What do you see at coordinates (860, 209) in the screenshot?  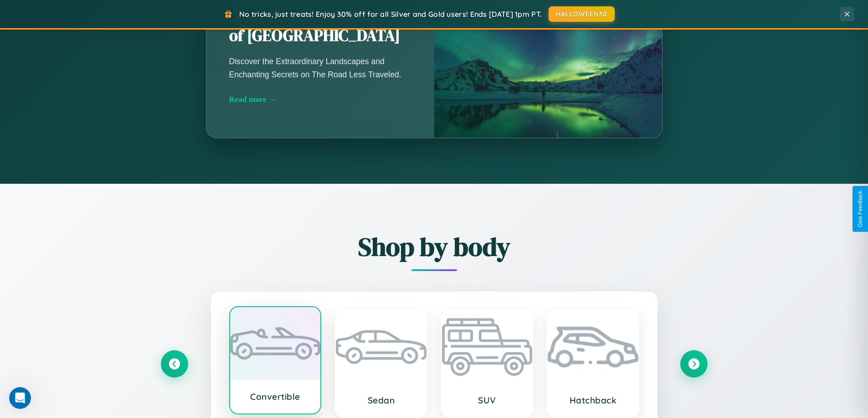 I see `div: Give Feedback` at bounding box center [860, 209].